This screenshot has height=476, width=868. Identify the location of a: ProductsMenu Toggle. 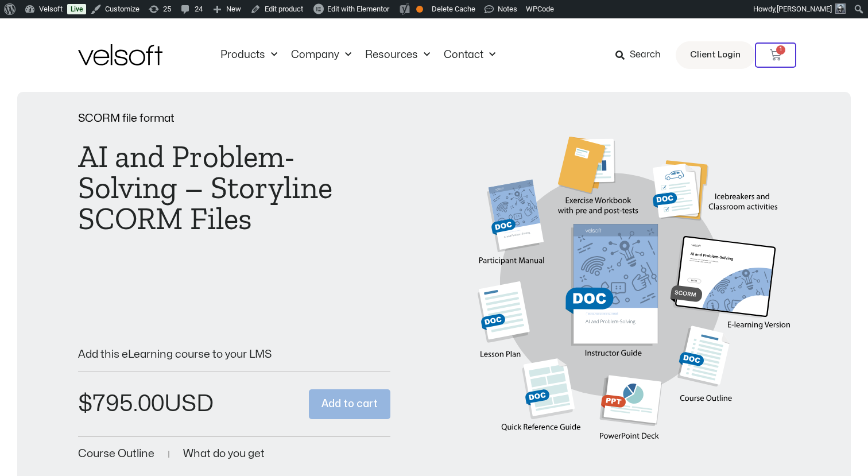
(249, 55).